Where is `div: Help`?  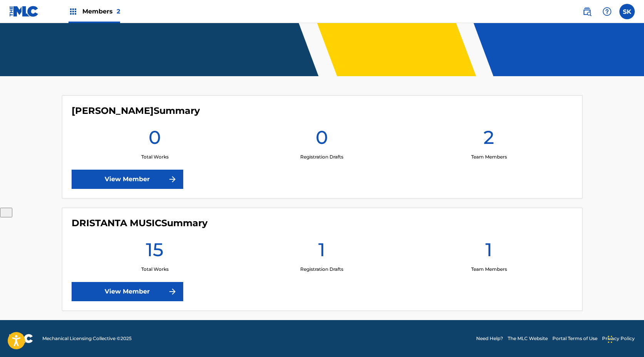 div: Help is located at coordinates (607, 12).